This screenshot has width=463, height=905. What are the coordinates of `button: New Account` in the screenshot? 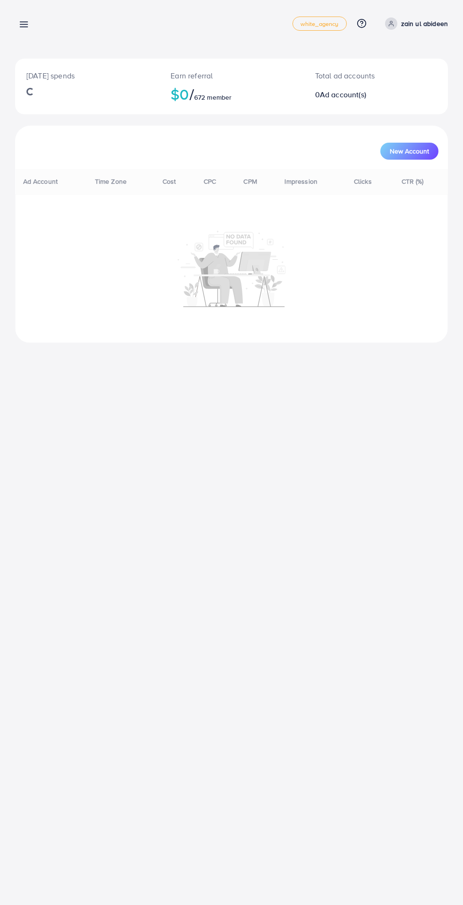 It's located at (409, 151).